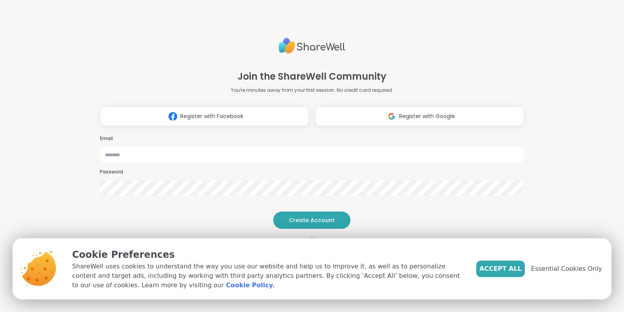  What do you see at coordinates (312, 172) in the screenshot?
I see `h3: Password` at bounding box center [312, 172].